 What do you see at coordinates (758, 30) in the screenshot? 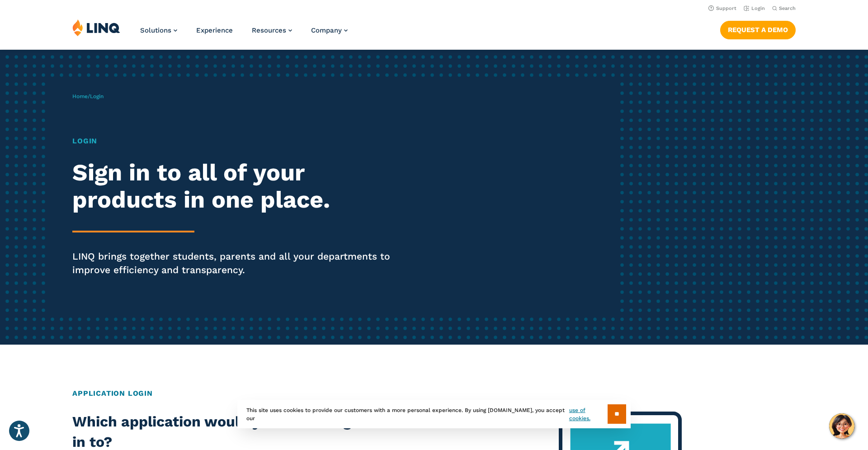
I see `a: Request a Demo` at bounding box center [758, 30].